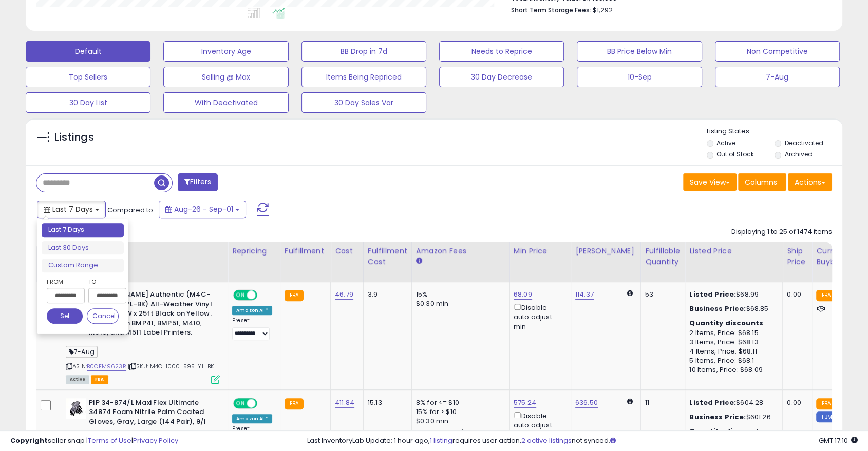 This screenshot has width=868, height=451. Describe the element at coordinates (525, 403) in the screenshot. I see `a: 575.24` at that location.